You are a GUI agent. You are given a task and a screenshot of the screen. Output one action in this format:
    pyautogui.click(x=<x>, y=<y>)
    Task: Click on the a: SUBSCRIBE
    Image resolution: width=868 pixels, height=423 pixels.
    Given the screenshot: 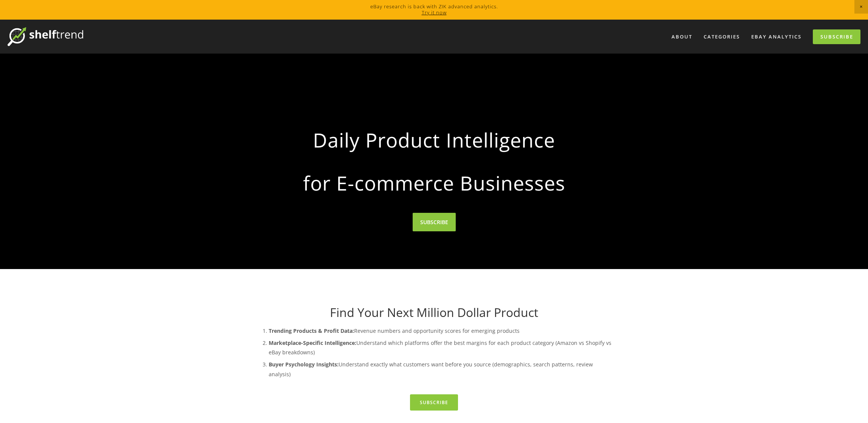 What is the action you would take?
    pyautogui.click(x=434, y=222)
    